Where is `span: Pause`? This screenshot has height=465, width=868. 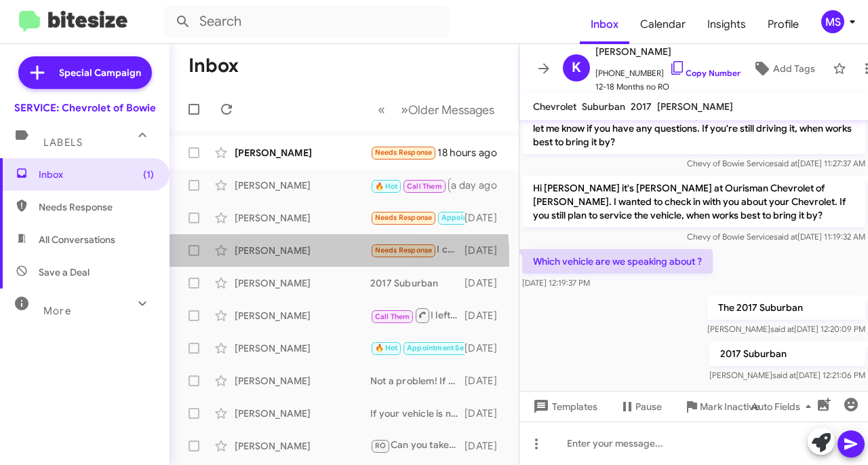 span: Pause is located at coordinates (648, 407).